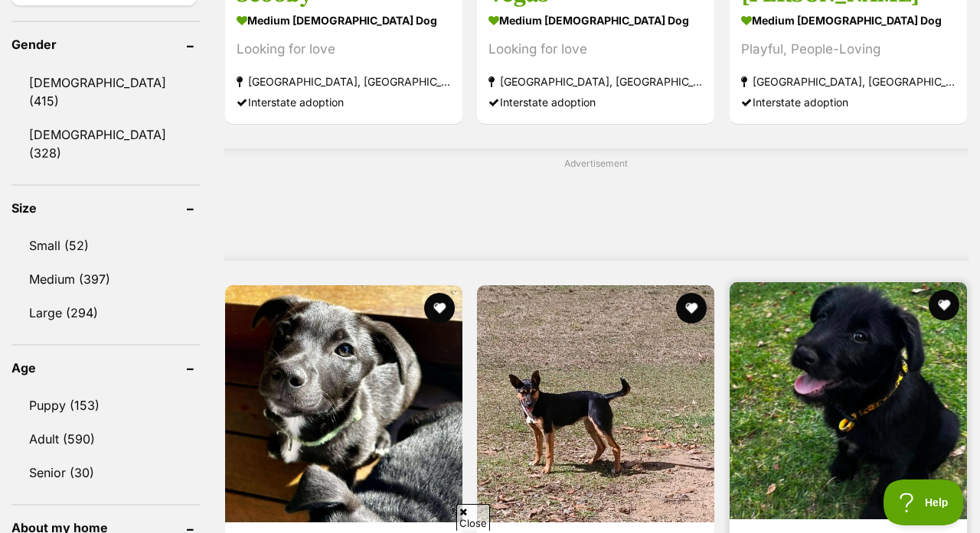 The width and height of the screenshot is (980, 533). Describe the element at coordinates (106, 368) in the screenshot. I see `header: Age` at that location.